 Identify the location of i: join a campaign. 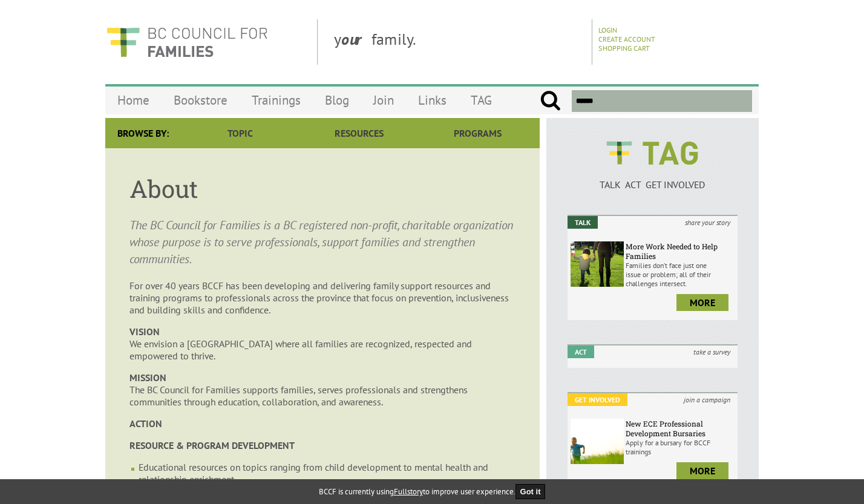
(706, 399).